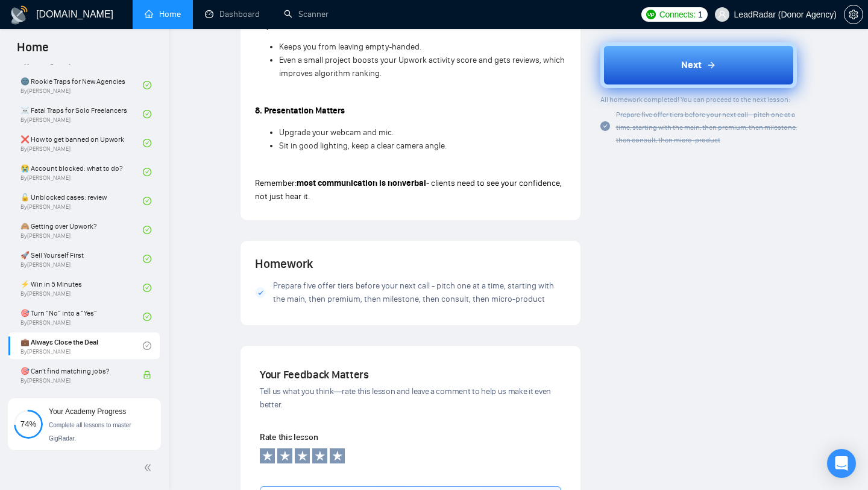 Image resolution: width=868 pixels, height=490 pixels. Describe the element at coordinates (422, 66) in the screenshot. I see `span: Even a small project boosts your Upwork activity score and gets reviews, which improves algorithm...` at that location.